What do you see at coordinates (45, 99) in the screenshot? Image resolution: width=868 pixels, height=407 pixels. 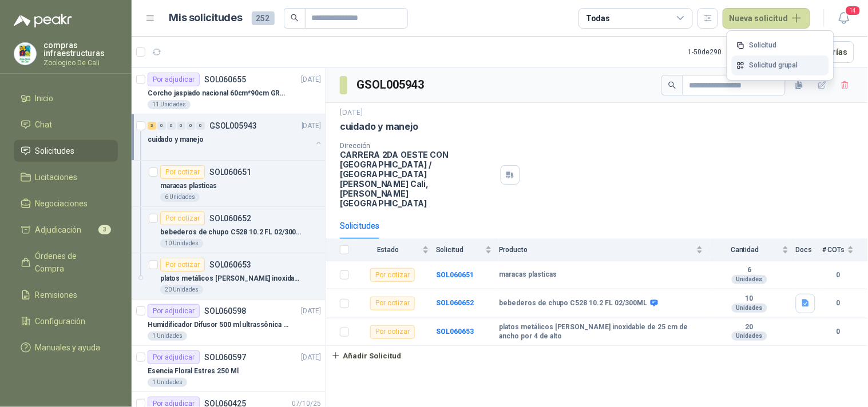 I see `span: Inicio` at bounding box center [45, 99].